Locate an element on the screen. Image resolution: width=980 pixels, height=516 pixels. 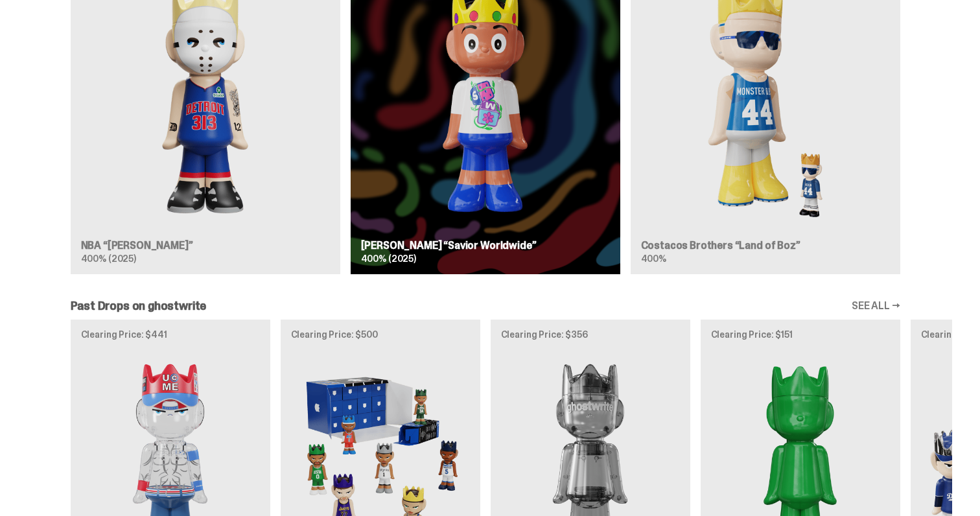
span: 400% is located at coordinates (653, 258).